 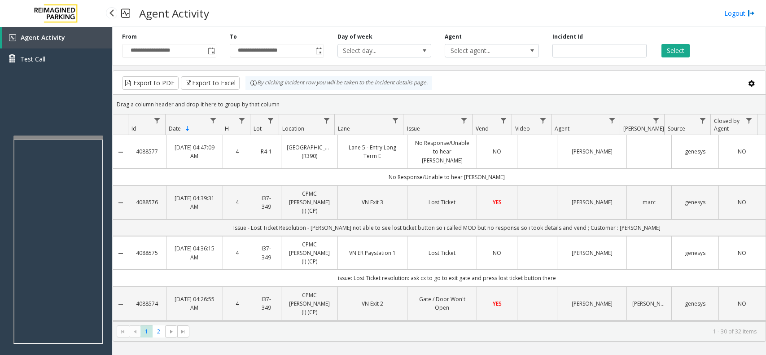 I want to click on span: Lane, so click(x=344, y=128).